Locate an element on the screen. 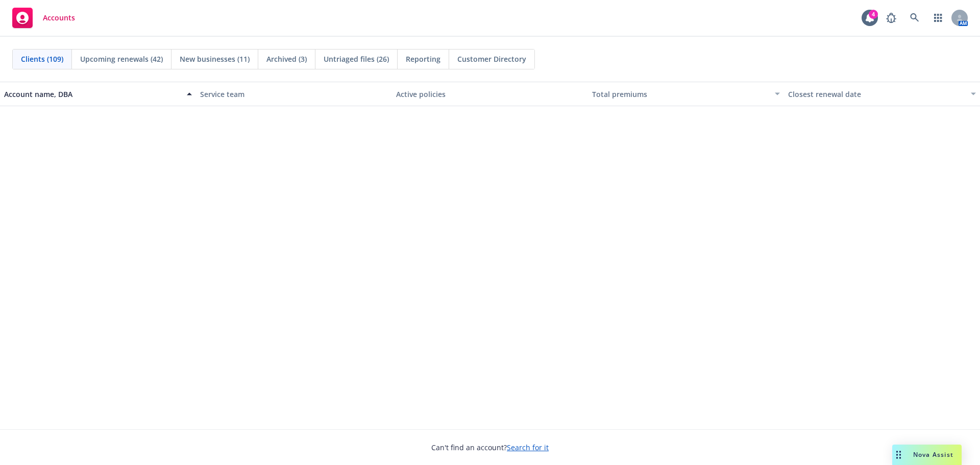 This screenshot has height=465, width=980. div: Account name, DBA is located at coordinates (93, 94).